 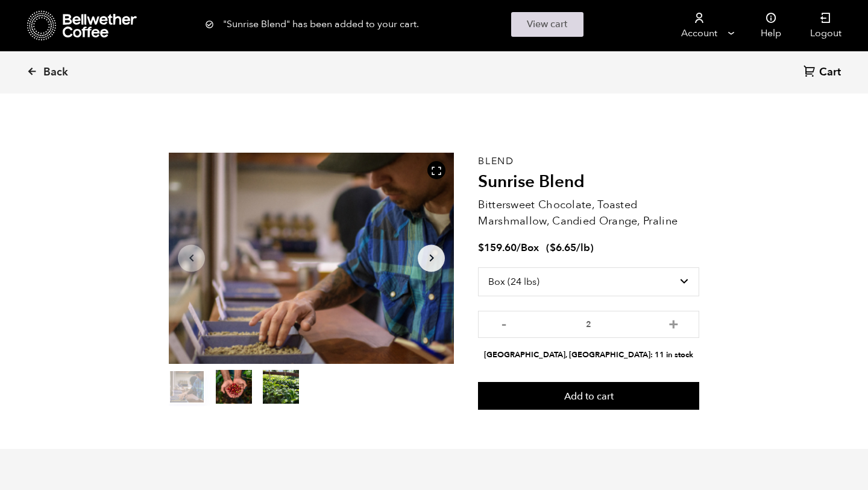 What do you see at coordinates (830, 73) in the screenshot?
I see `span: Cart` at bounding box center [830, 73].